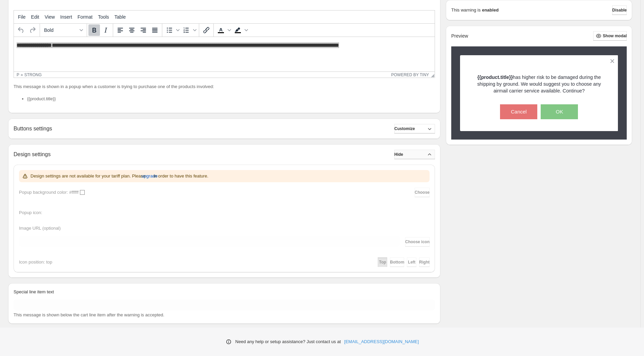 The height and width of the screenshot is (356, 644). Describe the element at coordinates (18, 75) in the screenshot. I see `div: p` at that location.